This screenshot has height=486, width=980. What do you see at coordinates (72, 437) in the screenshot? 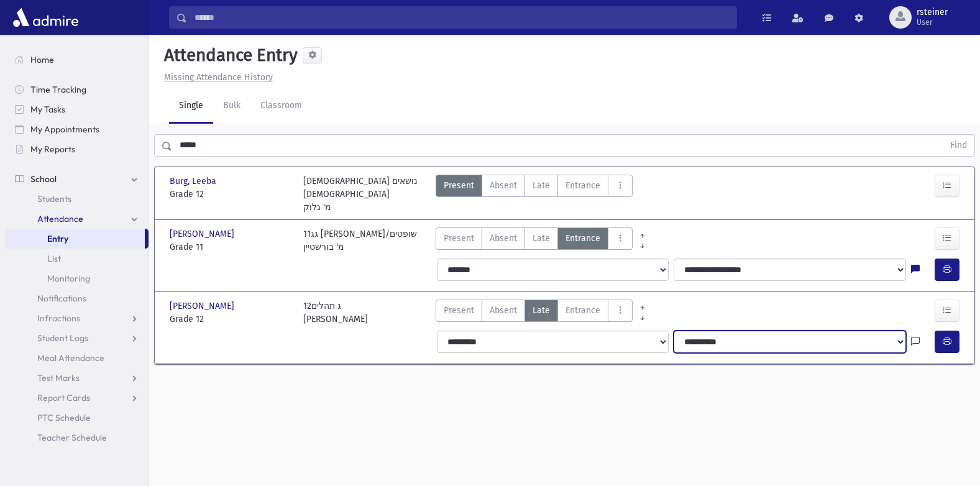
I see `span: Teacher Schedule` at bounding box center [72, 437].